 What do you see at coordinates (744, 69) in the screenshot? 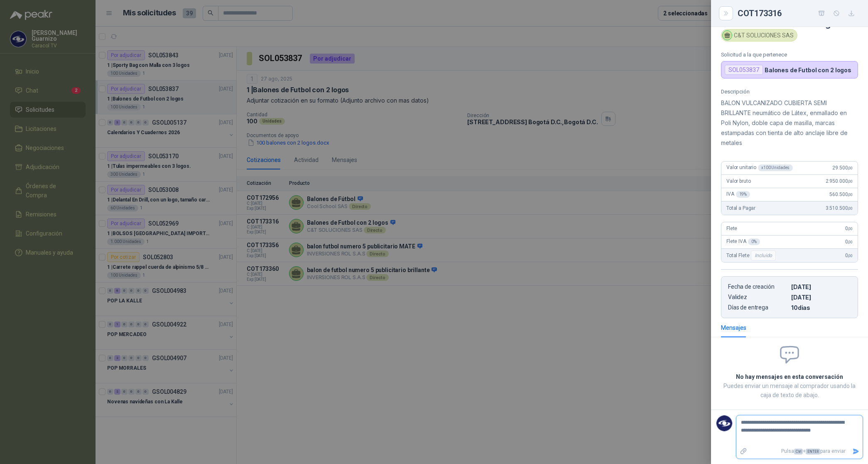
I see `div: SOL053837` at bounding box center [744, 69].